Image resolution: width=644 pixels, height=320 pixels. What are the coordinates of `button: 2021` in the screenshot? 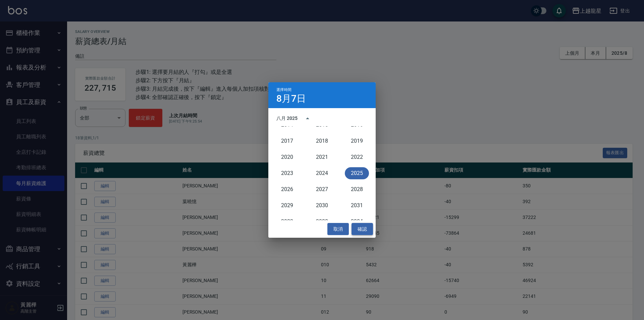 It's located at (322, 157).